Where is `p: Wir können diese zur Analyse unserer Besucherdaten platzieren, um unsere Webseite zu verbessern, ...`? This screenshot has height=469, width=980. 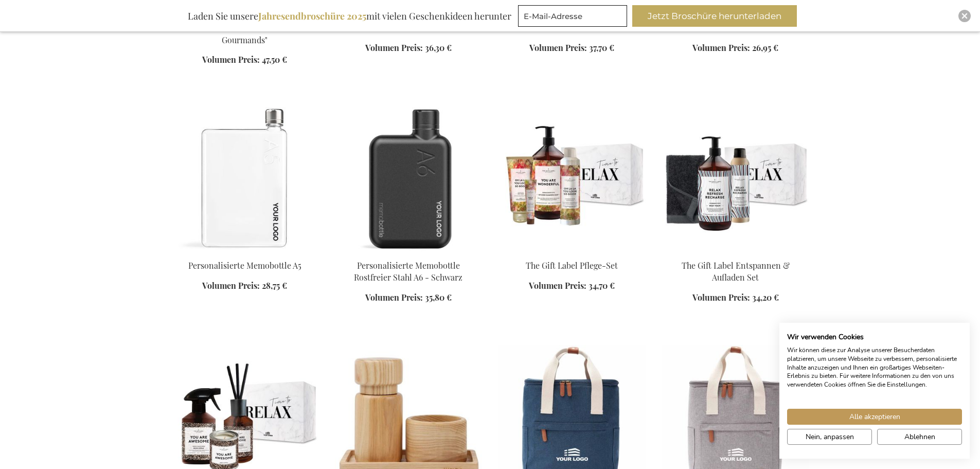 p: Wir können diese zur Analyse unserer Besucherdaten platzieren, um unsere Webseite zu verbessern, ... is located at coordinates (874, 367).